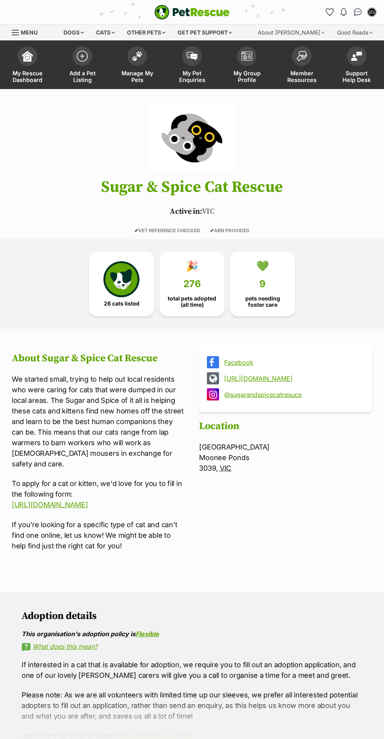 The width and height of the screenshot is (384, 739). I want to click on span: pets needing foster care, so click(263, 302).